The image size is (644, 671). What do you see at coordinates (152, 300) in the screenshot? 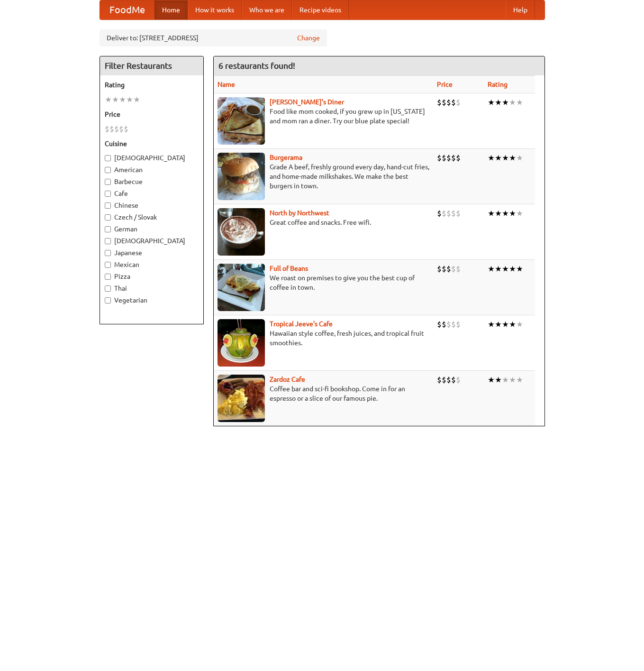
I see `label: Vegetarian` at bounding box center [152, 300].